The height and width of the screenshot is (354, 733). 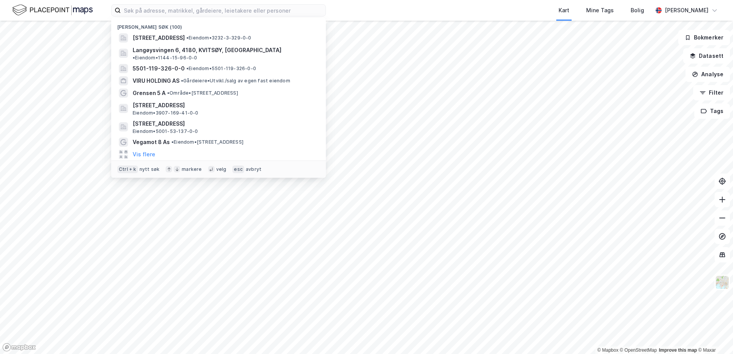 I want to click on div: Kart, so click(x=564, y=10).